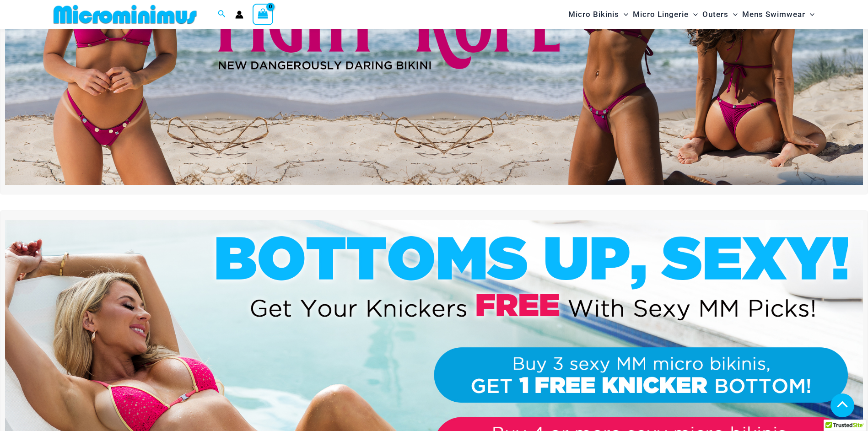 This screenshot has width=868, height=431. Describe the element at coordinates (714, 14) in the screenshot. I see `span: Outers` at that location.